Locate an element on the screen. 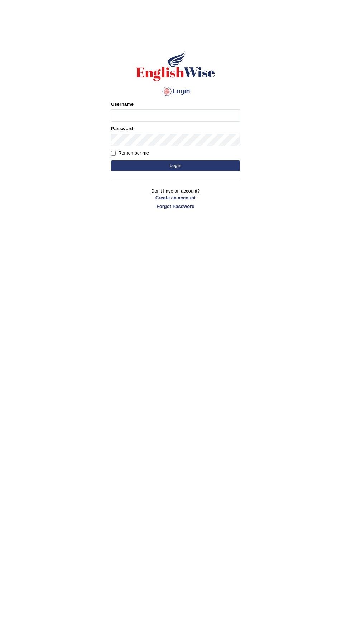  button: Login is located at coordinates (176, 166).